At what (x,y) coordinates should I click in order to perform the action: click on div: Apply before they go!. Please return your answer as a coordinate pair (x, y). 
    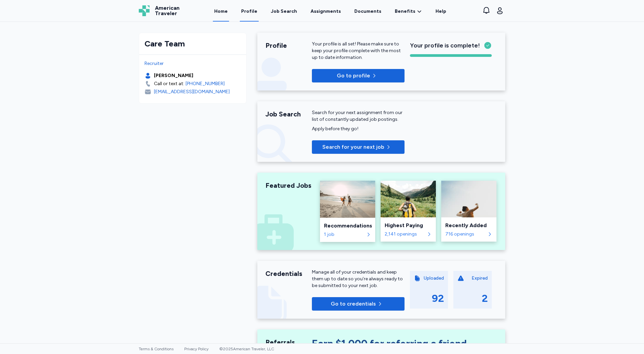
    Looking at the image, I should click on (358, 129).